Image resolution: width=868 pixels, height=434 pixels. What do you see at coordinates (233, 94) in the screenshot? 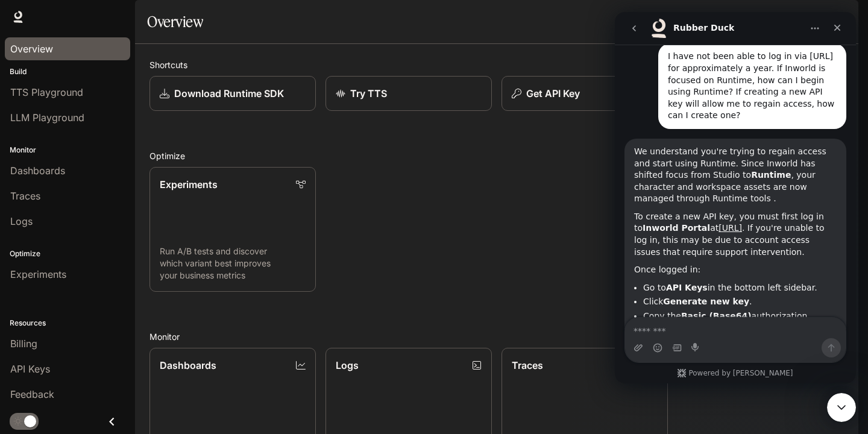
I see `a: Download Runtime SDK` at bounding box center [233, 94].